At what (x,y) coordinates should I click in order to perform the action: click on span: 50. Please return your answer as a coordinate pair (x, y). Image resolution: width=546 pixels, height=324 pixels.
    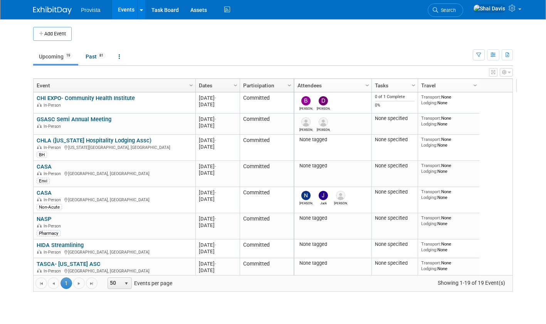
    Looking at the image, I should click on (114, 284).